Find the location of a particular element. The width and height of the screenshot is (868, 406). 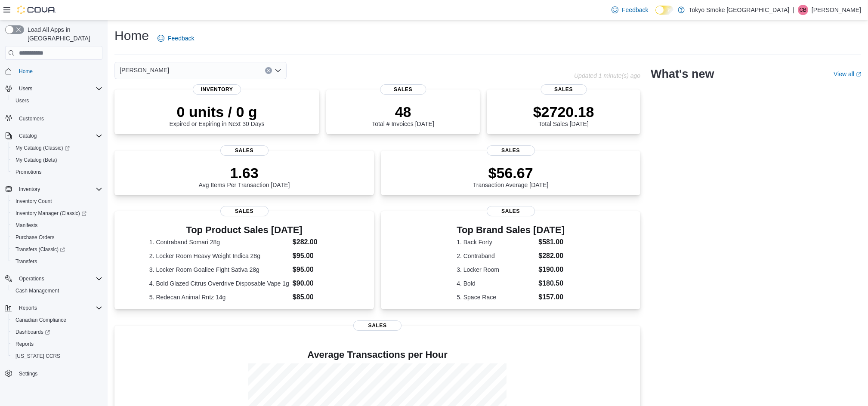

h1: Home is located at coordinates (132, 36).